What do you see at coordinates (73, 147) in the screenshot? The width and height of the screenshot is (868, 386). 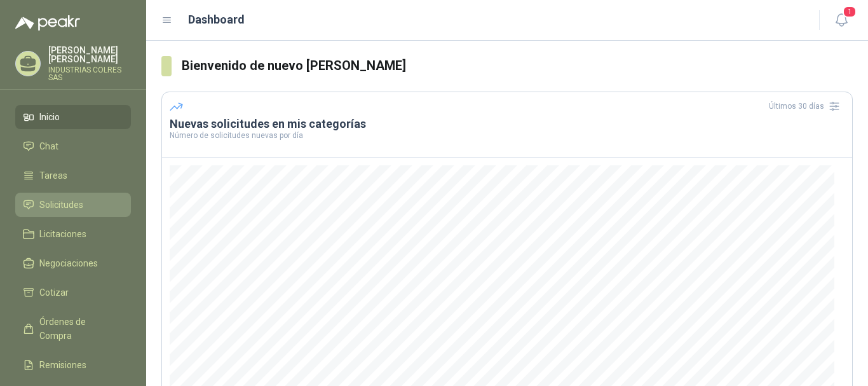 I see `a: Chat` at bounding box center [73, 147].